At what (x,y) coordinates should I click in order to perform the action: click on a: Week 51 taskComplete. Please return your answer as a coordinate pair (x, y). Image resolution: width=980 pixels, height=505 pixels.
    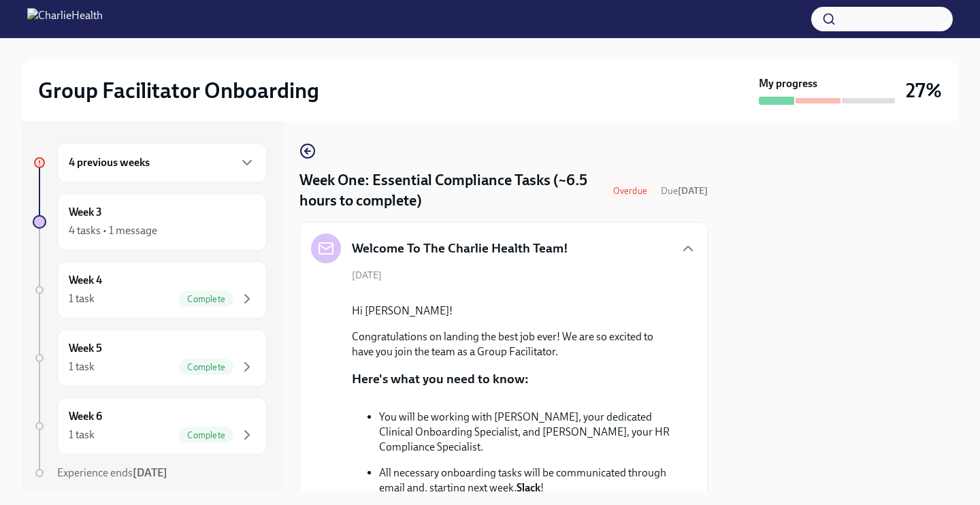
    Looking at the image, I should click on (150, 358).